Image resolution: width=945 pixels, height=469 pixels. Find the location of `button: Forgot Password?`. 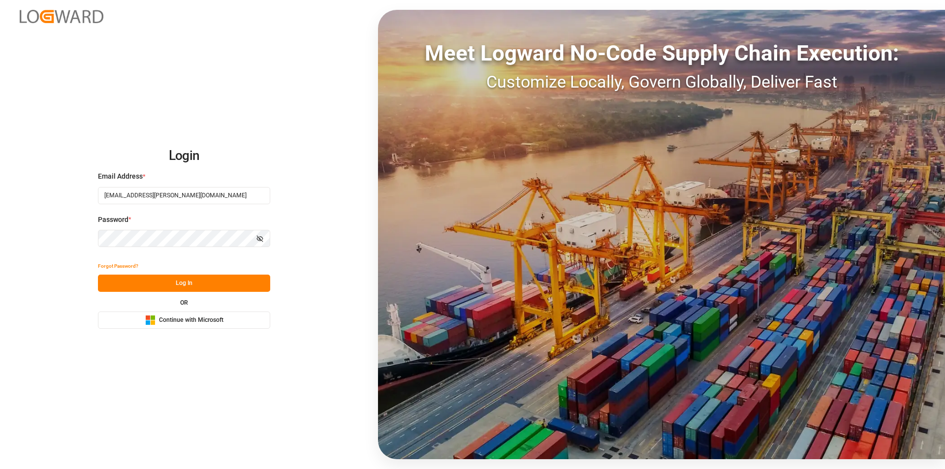

button: Forgot Password? is located at coordinates (118, 266).